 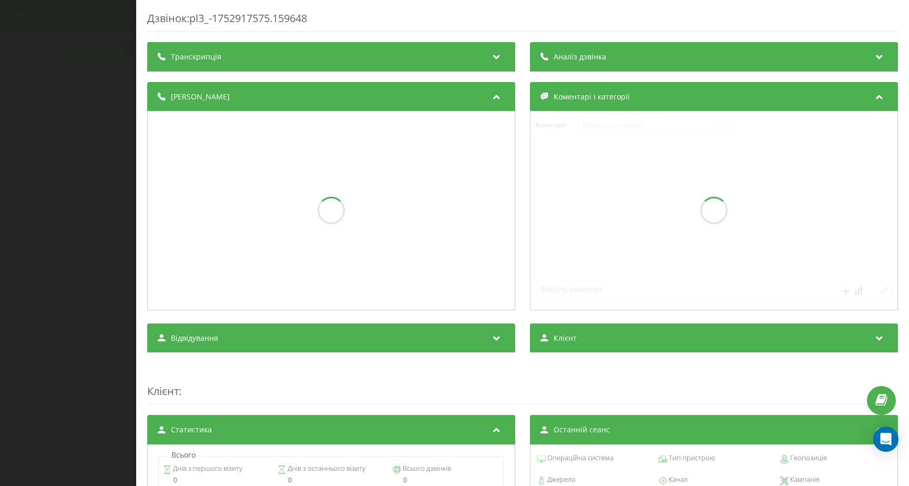 What do you see at coordinates (326, 469) in the screenshot?
I see `span: Днів з останнього візиту` at bounding box center [326, 469].